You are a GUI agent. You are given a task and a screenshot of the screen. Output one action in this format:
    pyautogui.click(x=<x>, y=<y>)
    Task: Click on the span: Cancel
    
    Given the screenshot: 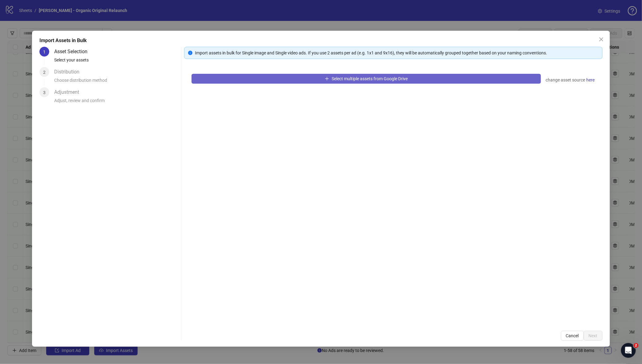 What is the action you would take?
    pyautogui.click(x=572, y=336)
    